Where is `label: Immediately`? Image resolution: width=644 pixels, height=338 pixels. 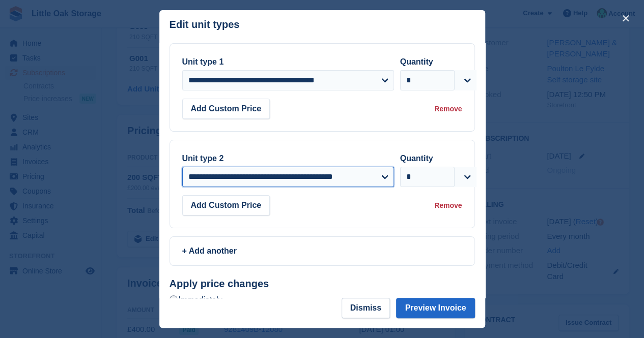
label: Immediately is located at coordinates (196, 299).